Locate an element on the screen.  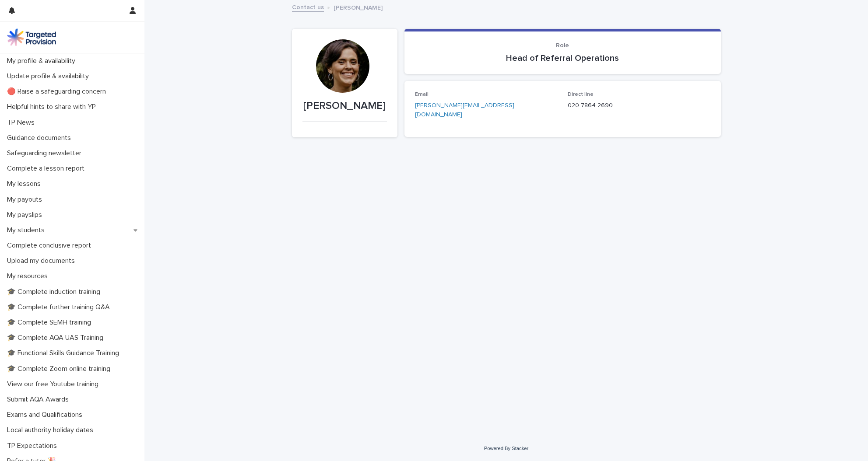
span: Role is located at coordinates (562, 45).